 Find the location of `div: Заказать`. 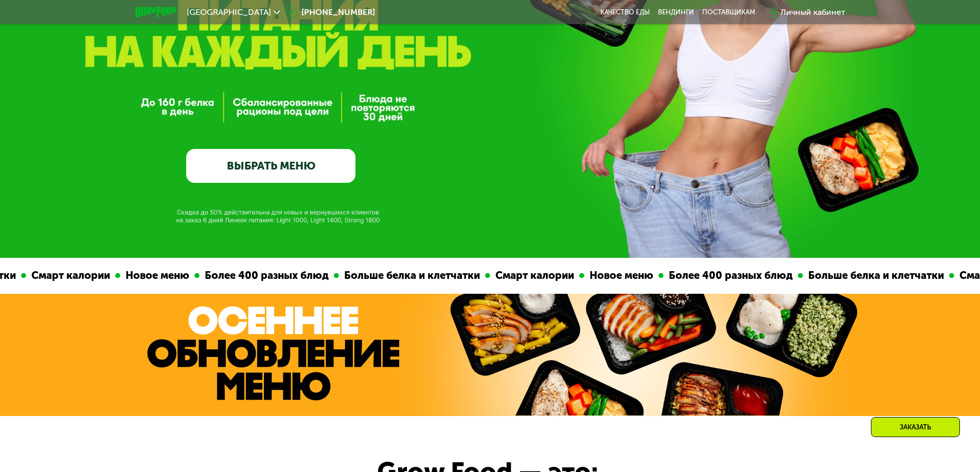

div: Заказать is located at coordinates (916, 427).